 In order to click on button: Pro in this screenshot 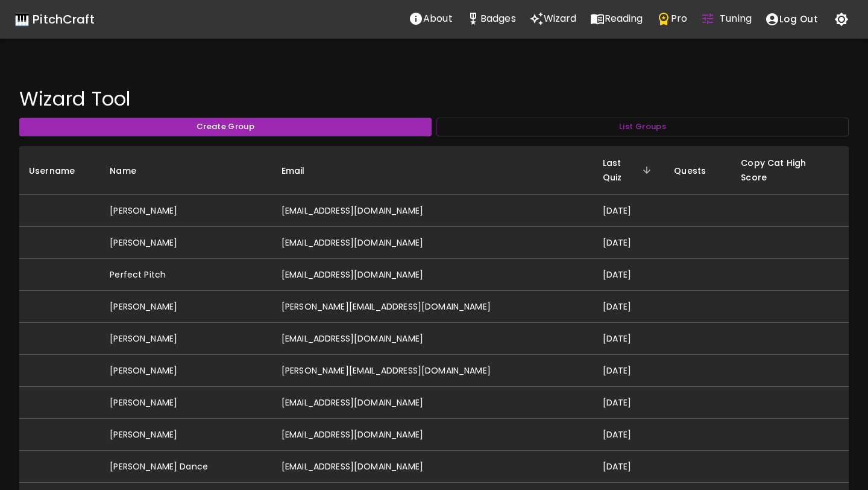, I will do `click(671, 19)`.